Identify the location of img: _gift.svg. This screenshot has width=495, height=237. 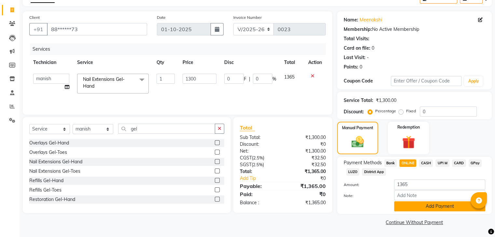
(408, 142).